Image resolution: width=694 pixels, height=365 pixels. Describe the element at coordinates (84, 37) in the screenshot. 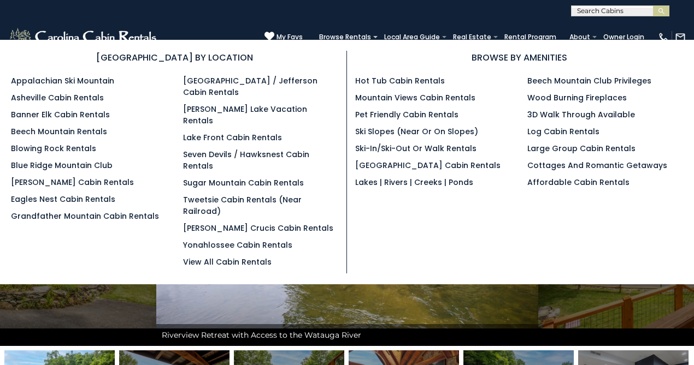

I see `img: White-1-2.png` at that location.